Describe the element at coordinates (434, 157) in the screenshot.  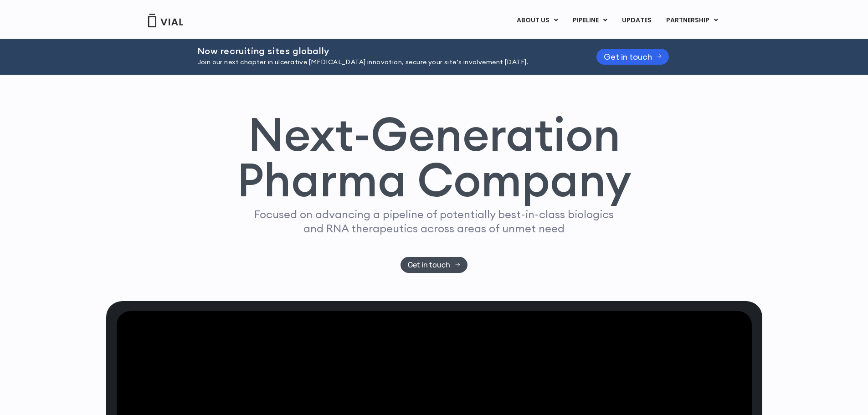
I see `h1: Next-Generation Pharma Company` at that location.